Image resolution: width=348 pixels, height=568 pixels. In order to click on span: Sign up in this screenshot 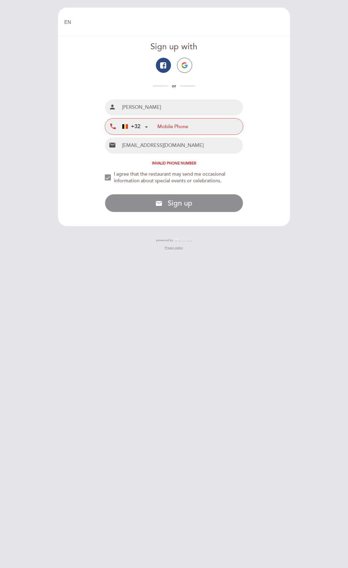, I will do `click(180, 203)`.